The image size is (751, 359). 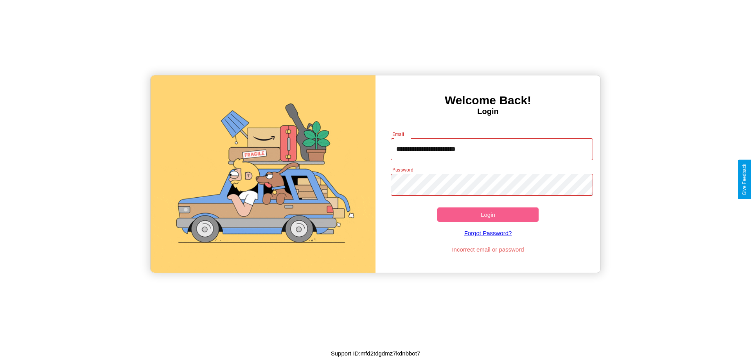 I want to click on label: Email, so click(x=398, y=134).